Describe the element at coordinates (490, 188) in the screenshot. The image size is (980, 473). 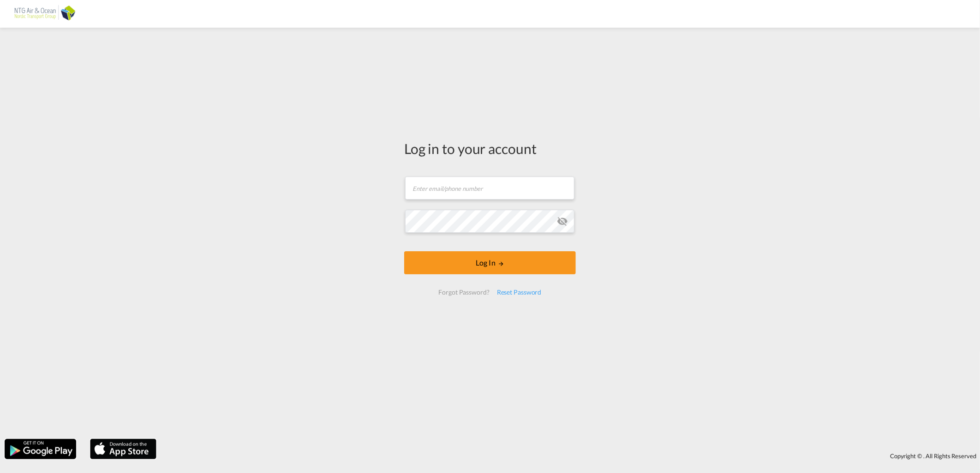
I see `input: Enter email/phone number` at that location.